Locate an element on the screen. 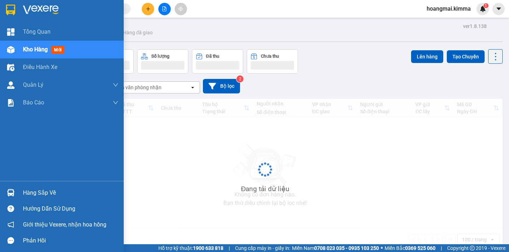 The image size is (509, 252). div: Đã thu is located at coordinates (213, 56).